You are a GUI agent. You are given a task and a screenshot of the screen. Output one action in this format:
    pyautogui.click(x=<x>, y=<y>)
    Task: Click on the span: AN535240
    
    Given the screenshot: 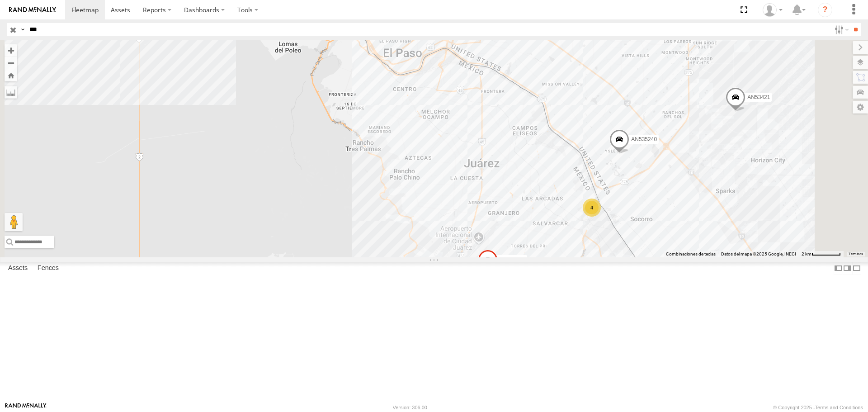 What is the action you would take?
    pyautogui.click(x=643, y=140)
    